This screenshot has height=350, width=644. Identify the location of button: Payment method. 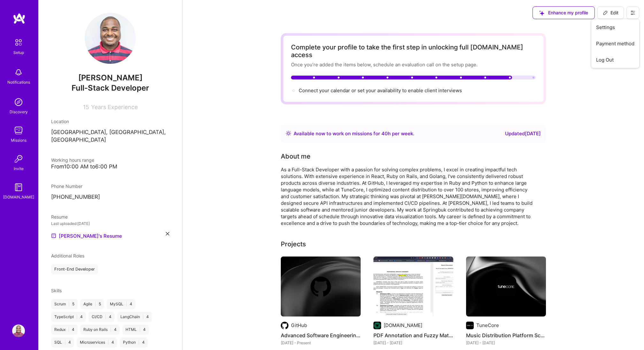
(615, 43).